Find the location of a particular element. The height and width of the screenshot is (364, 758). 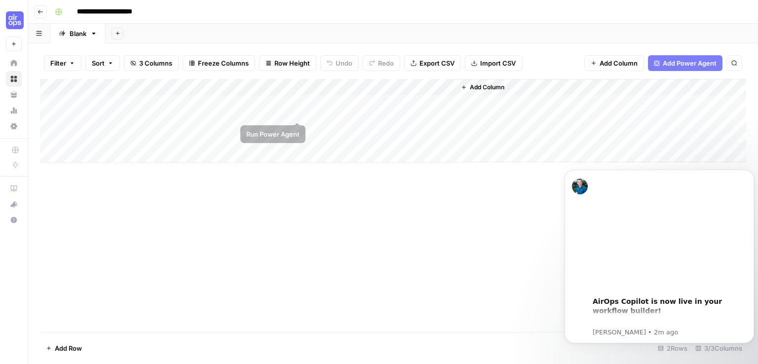

span: Undo is located at coordinates (344, 63).